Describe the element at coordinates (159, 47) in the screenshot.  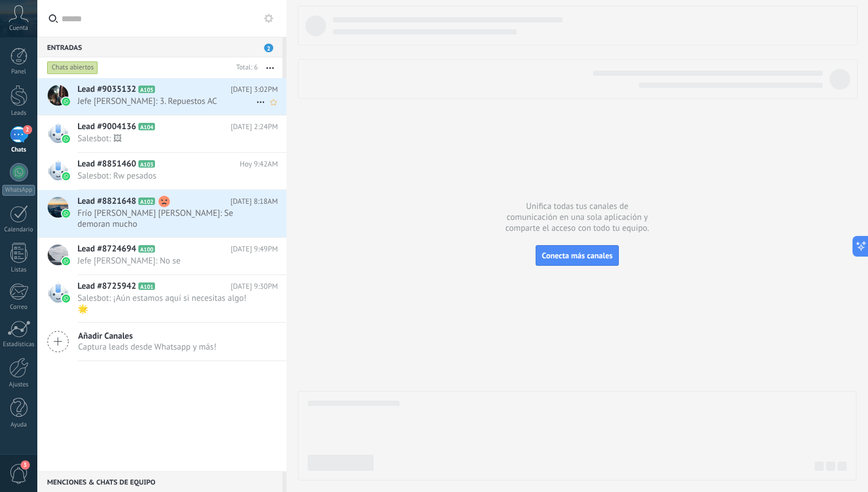
I see `div: Entradas` at that location.